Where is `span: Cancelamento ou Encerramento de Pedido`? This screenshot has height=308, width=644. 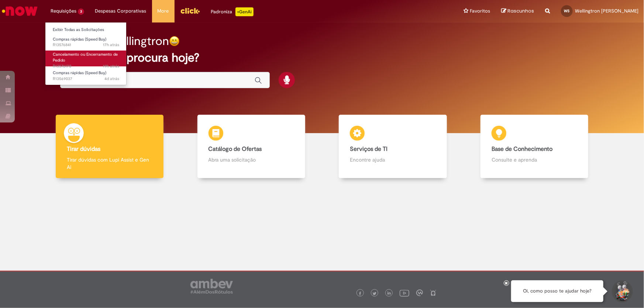
span: Cancelamento ou Encerramento de Pedido is located at coordinates (86, 57).